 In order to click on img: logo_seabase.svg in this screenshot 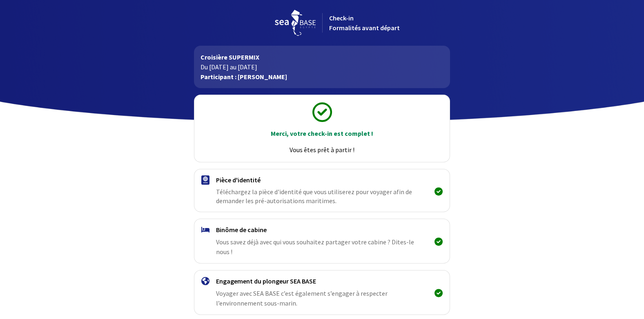, I will do `click(295, 23)`.